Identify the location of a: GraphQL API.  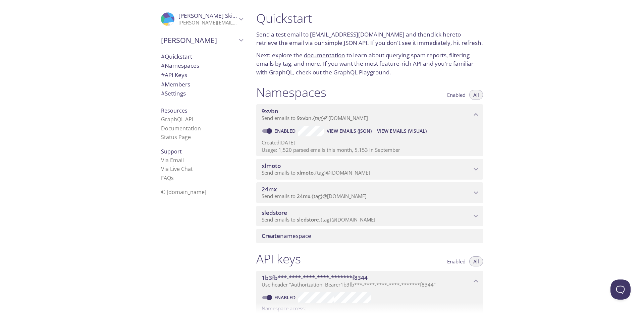
(177, 119).